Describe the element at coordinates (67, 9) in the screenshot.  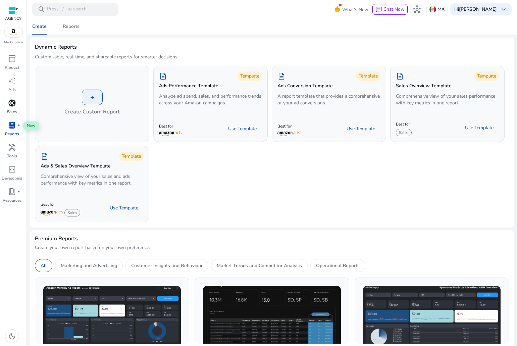
I see `p: Press to search` at that location.